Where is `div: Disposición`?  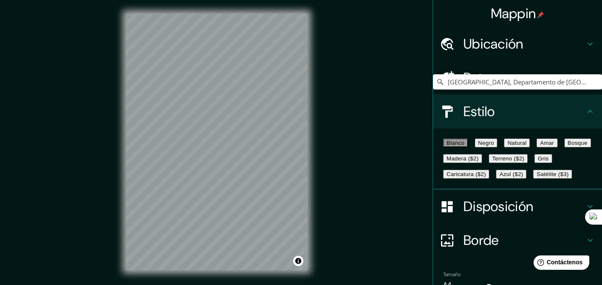 div: Disposición is located at coordinates (518, 207).